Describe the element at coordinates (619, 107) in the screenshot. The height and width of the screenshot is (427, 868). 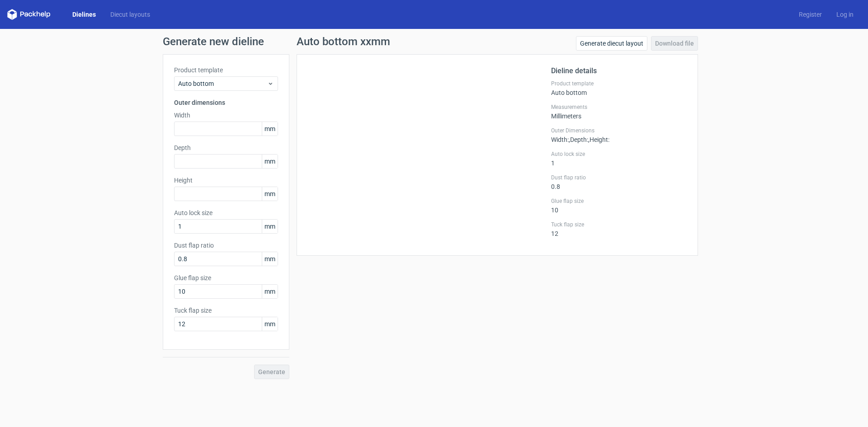
I see `label: Measurements` at that location.